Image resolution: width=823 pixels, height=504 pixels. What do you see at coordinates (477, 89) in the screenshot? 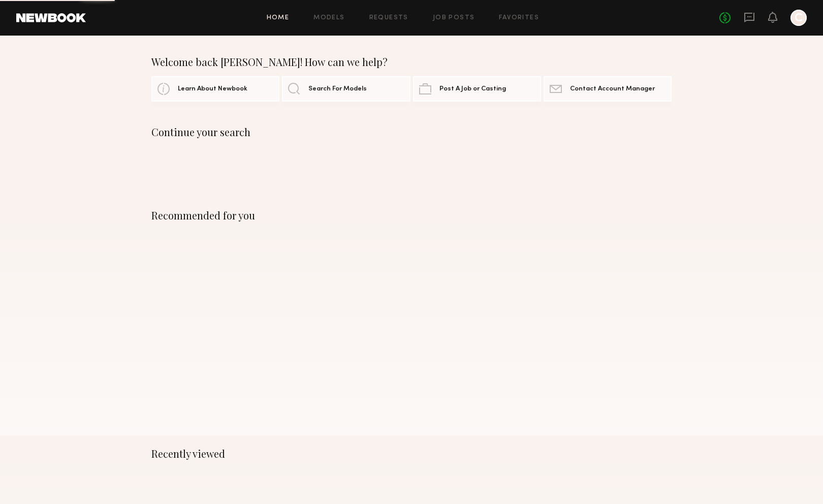
I see `a: Post A Job or Casting` at bounding box center [477, 89].